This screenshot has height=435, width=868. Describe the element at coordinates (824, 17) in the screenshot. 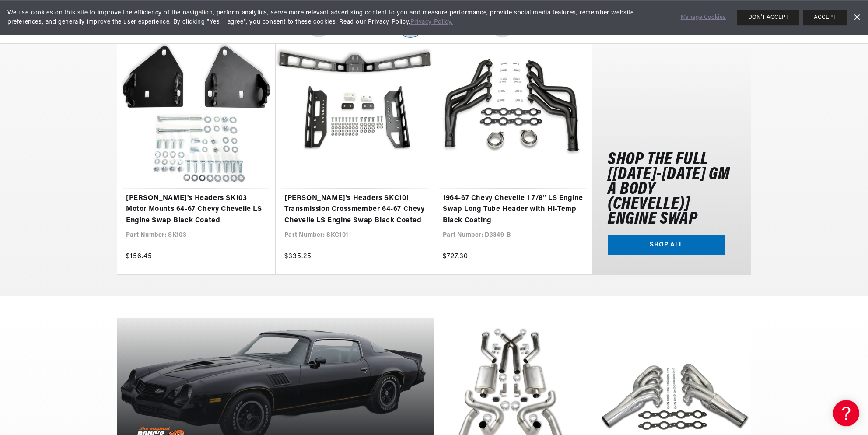

I see `button: ACCEPT` at that location.